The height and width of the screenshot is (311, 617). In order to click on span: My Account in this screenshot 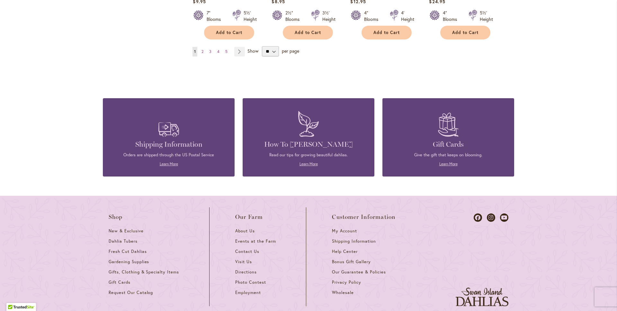, I will do `click(345, 231)`.